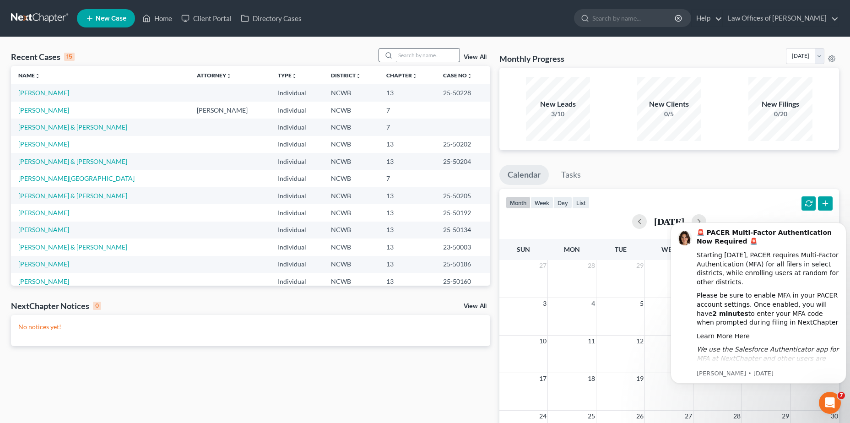 This screenshot has width=850, height=423. Describe the element at coordinates (346, 75) in the screenshot. I see `a: Districtunfold_more` at that location.